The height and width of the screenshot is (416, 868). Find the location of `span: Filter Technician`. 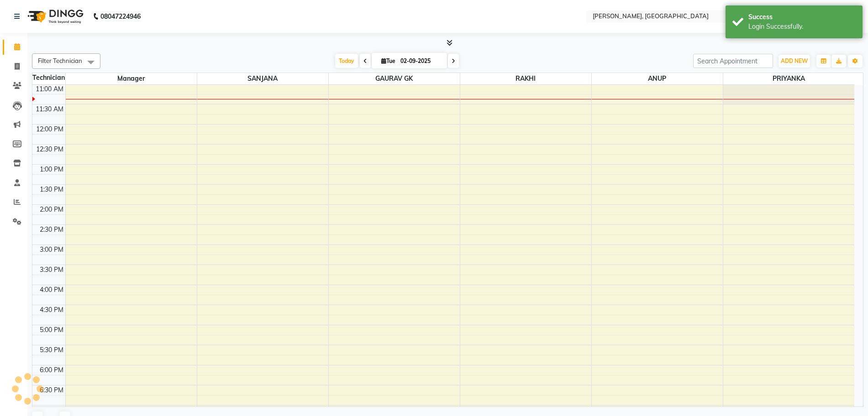

span: Filter Technician is located at coordinates (60, 61).